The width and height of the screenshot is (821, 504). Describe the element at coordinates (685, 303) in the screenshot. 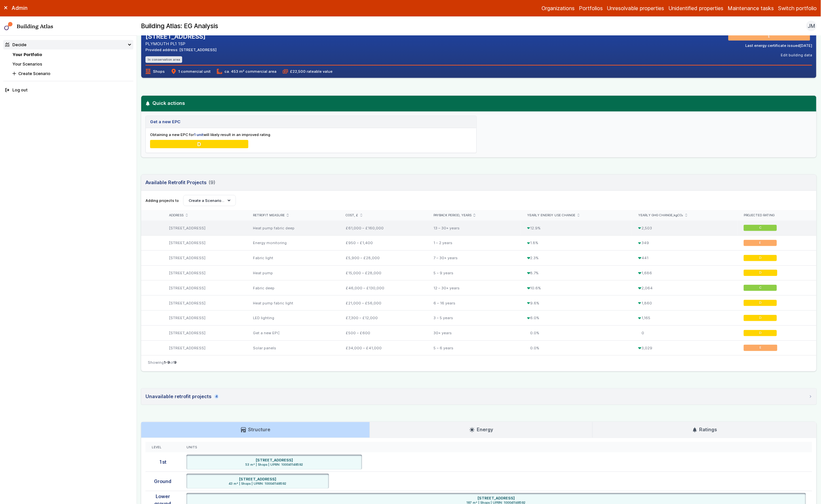

I see `div: 1,860` at that location.